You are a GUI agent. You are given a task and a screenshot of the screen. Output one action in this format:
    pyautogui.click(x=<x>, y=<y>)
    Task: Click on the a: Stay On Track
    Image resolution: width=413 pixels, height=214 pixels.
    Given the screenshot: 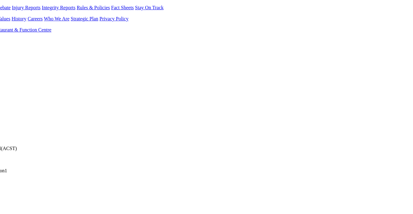 What is the action you would take?
    pyautogui.click(x=149, y=7)
    